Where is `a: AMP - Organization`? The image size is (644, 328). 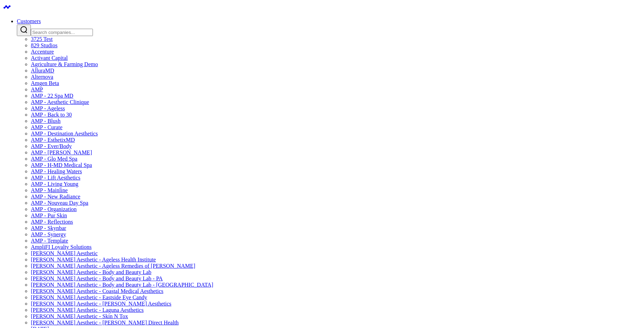 a: AMP - Organization is located at coordinates (54, 209).